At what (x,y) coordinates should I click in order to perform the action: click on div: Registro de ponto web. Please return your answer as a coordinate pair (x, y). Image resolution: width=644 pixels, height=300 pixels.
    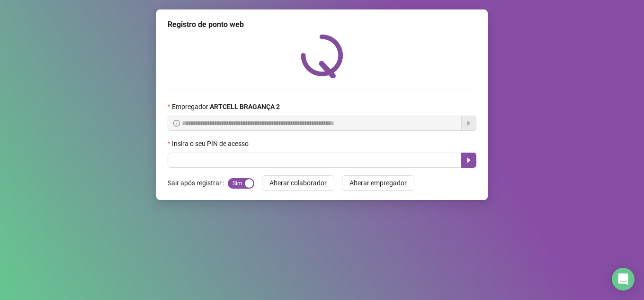
    Looking at the image, I should click on (322, 25).